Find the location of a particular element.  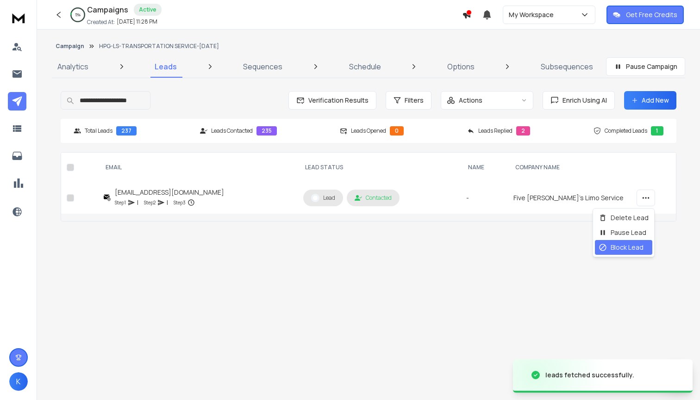

th: LEAD STATUS is located at coordinates (379, 168).